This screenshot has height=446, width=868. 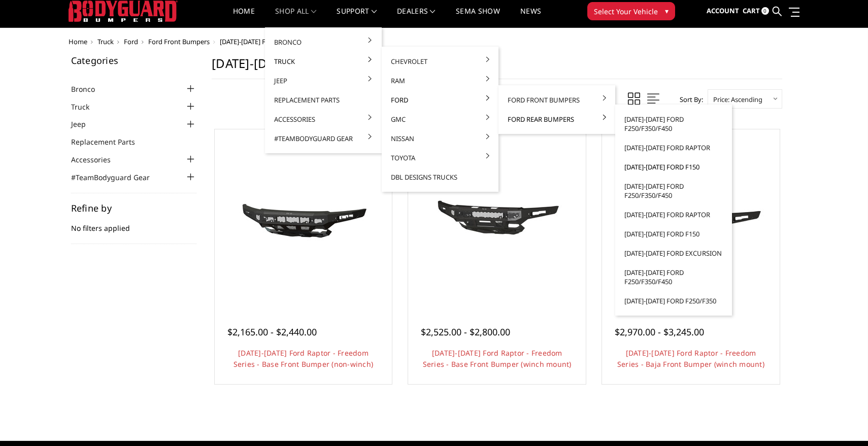 I want to click on a: 2021-2025 Ford Raptor - Freedom Series - Baja Front Bumper (winch mount) 2021-2025 Ford Raptor - ..., so click(x=691, y=218).